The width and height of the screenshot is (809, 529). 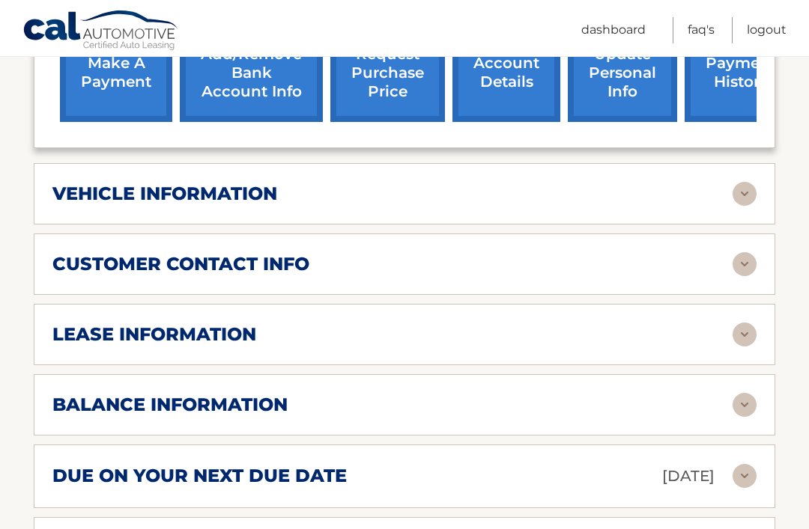 What do you see at coordinates (613, 30) in the screenshot?
I see `a: Dashboard` at bounding box center [613, 30].